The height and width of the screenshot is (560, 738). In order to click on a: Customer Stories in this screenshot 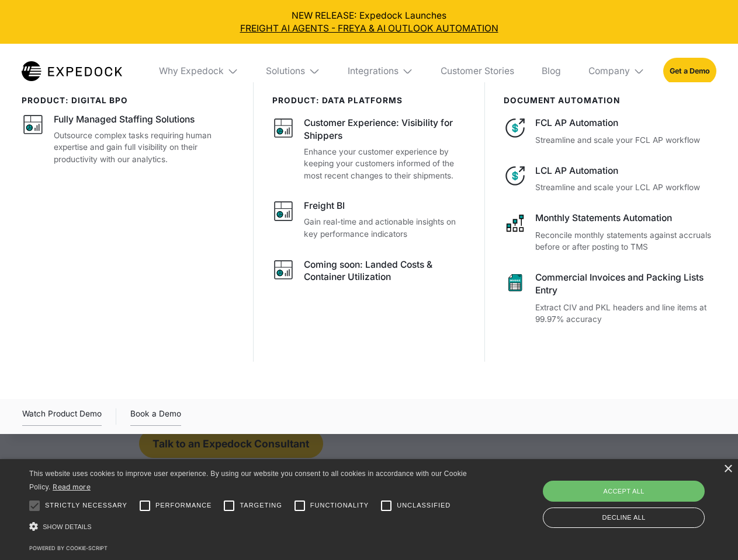, I will do `click(477, 71)`.